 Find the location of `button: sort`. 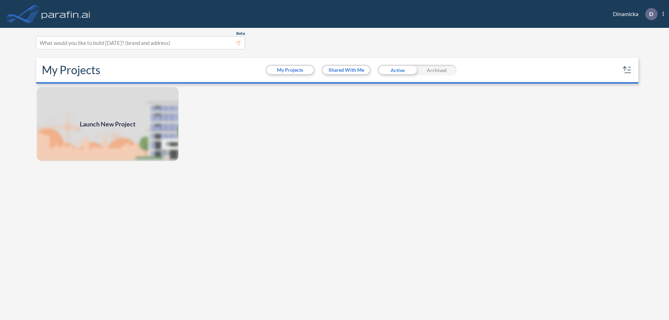

button: sort is located at coordinates (628, 70).